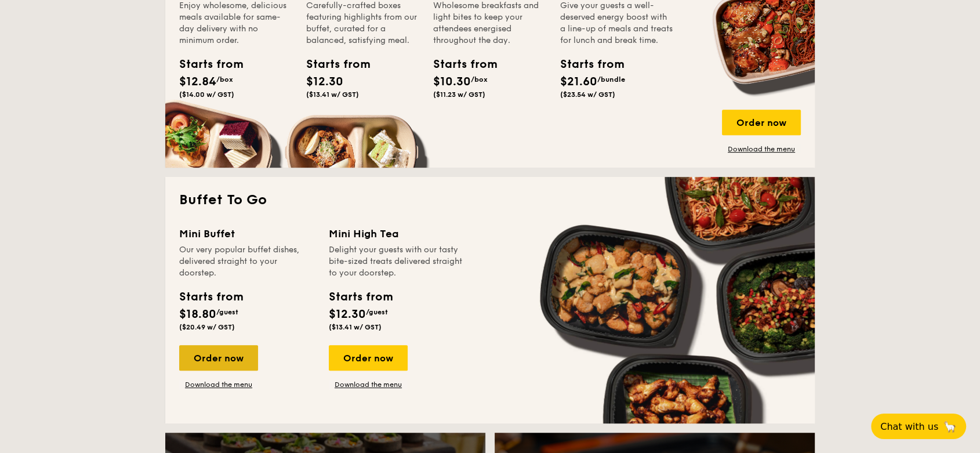 Image resolution: width=980 pixels, height=453 pixels. What do you see at coordinates (396, 261) in the screenshot?
I see `div: Delight your guests with our tasty bite-sized treats delivered straight to your doorstep.` at bounding box center [396, 261].